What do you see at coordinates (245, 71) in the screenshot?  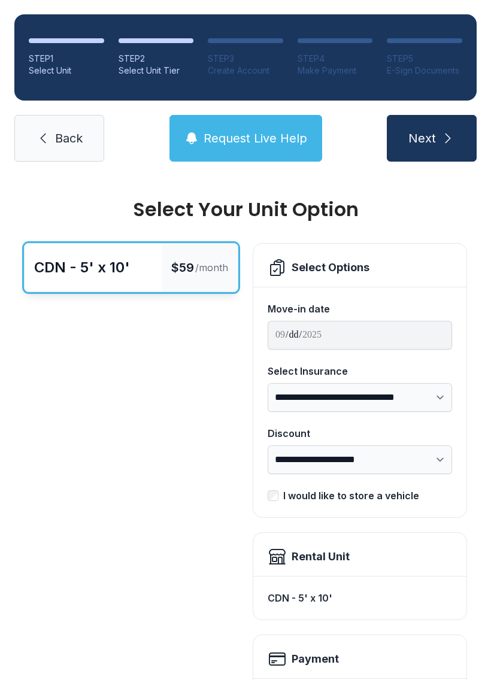 I see `div: Create Account` at bounding box center [245, 71].